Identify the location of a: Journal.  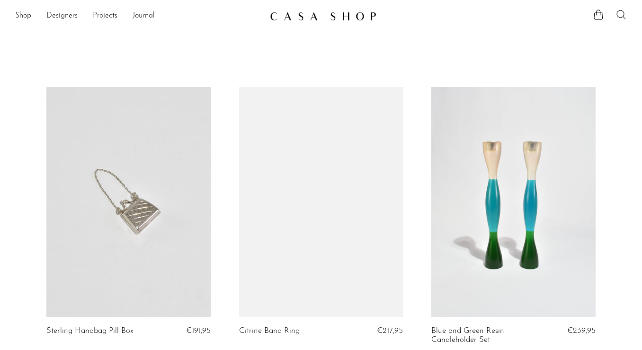
(144, 16).